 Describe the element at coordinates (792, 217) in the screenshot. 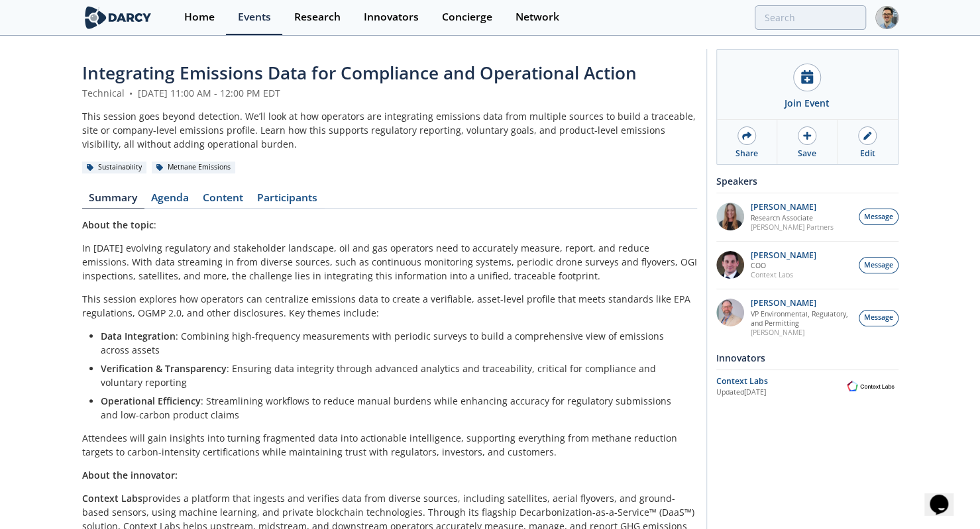

I see `p: Research Associate` at that location.